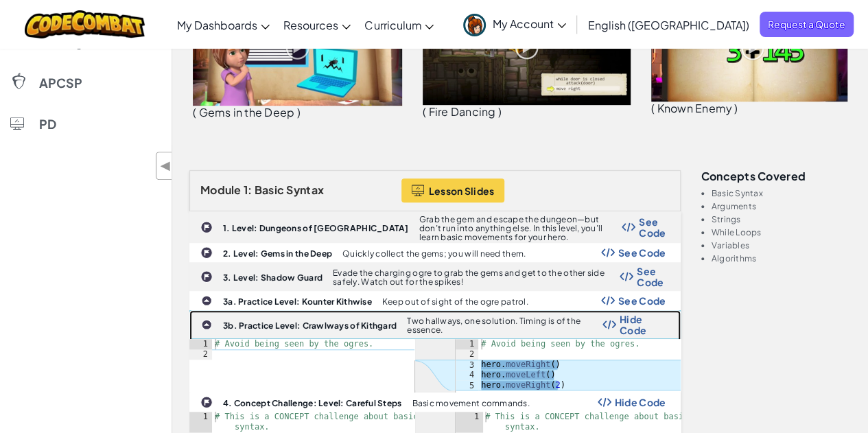  I want to click on a: 3a. Practice Level: Kounter Kithwise Keep out of sight of the ogre patrol. Show Code Logo See Code, so click(435, 300).